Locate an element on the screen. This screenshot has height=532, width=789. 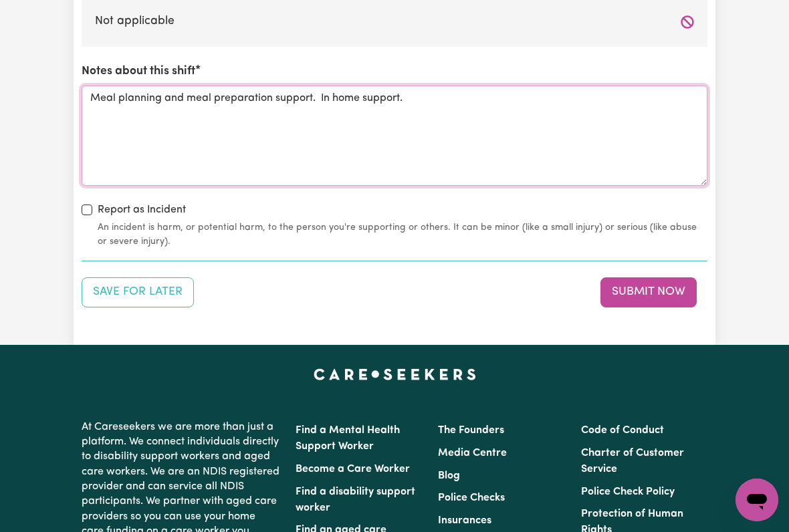
label: Not applicable is located at coordinates (394, 21).